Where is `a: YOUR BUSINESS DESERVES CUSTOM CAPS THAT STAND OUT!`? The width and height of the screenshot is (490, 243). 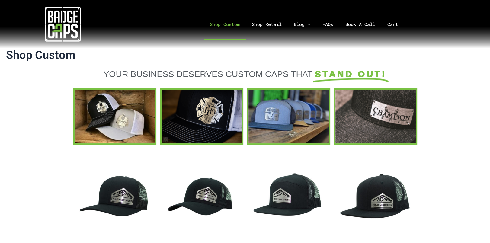 a: YOUR BUSINESS DESERVES CUSTOM CAPS THAT STAND OUT! is located at coordinates (245, 74).